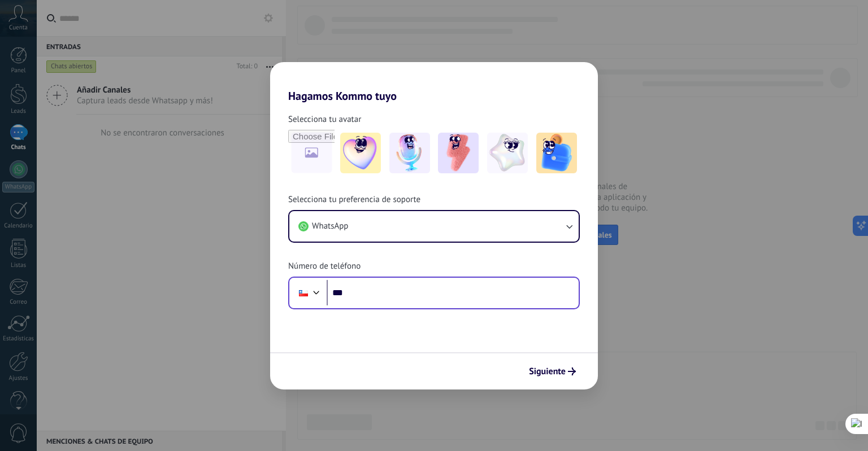 The height and width of the screenshot is (451, 868). I want to click on button: Siguiente, so click(552, 371).